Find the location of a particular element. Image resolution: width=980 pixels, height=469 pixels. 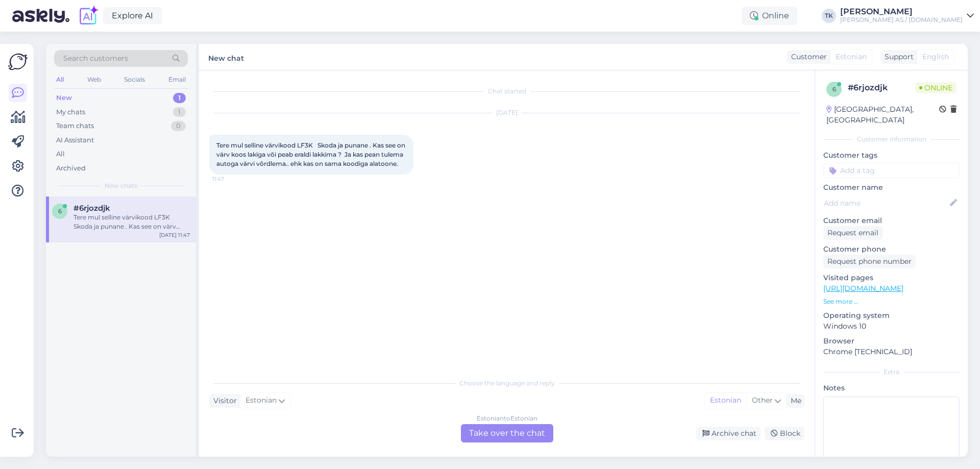

span: Other is located at coordinates (762, 400).